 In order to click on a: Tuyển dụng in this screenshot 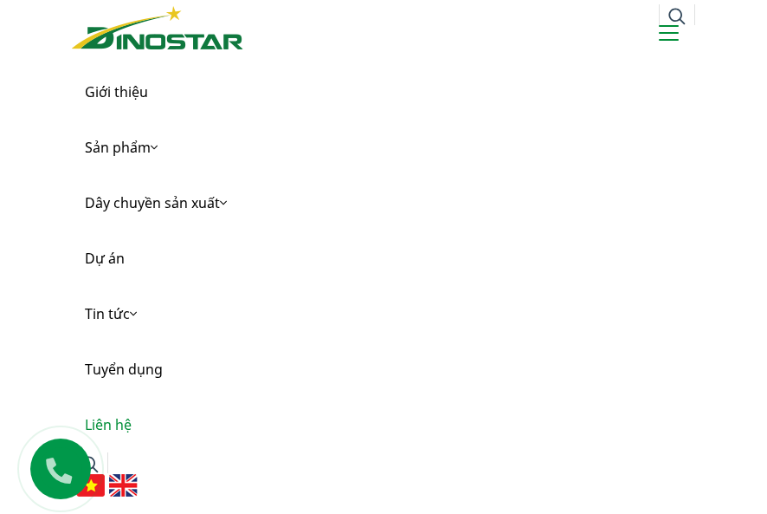, I will do `click(384, 369)`.